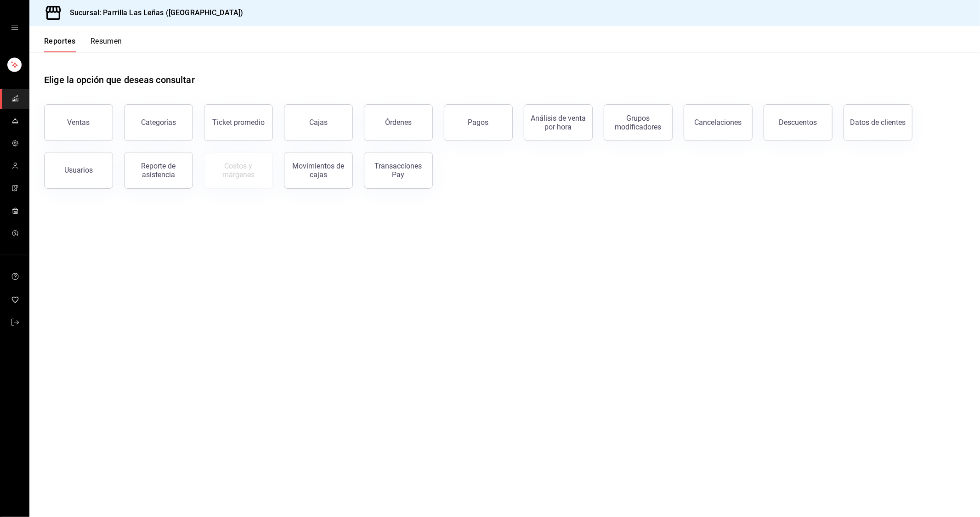 The height and width of the screenshot is (517, 980). What do you see at coordinates (398, 122) in the screenshot?
I see `div: Órdenes` at bounding box center [398, 122].